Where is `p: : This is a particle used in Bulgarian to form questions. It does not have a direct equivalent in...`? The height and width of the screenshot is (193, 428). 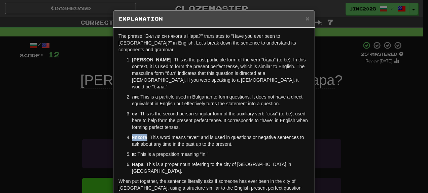 p: : This is a particle used in Bulgarian to form questions. It does not have a direct equivalent in... is located at coordinates (221, 100).